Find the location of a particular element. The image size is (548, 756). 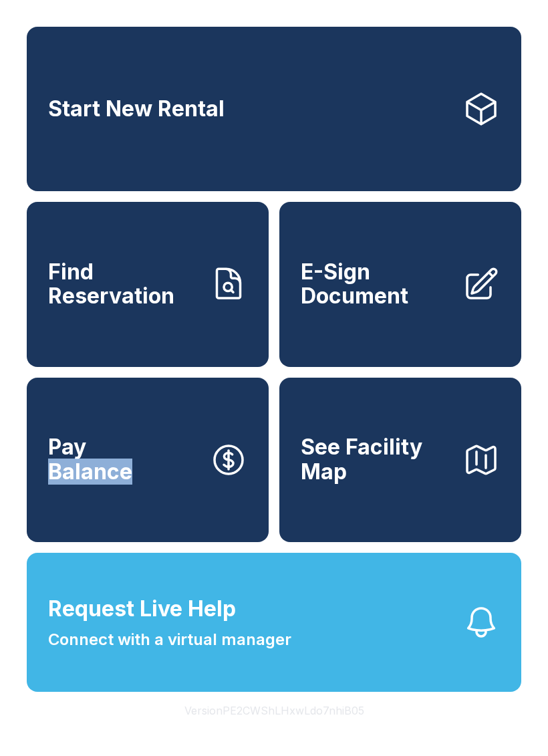

a: Start New Rental is located at coordinates (274, 109).